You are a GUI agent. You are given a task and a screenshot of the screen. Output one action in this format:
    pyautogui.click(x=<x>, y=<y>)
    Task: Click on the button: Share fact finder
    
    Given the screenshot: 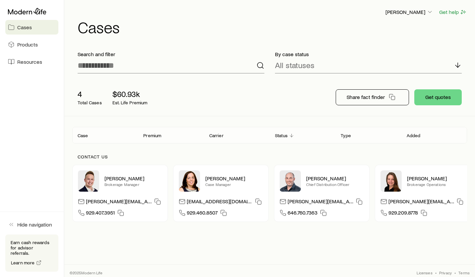 What is the action you would take?
    pyautogui.click(x=372, y=97)
    